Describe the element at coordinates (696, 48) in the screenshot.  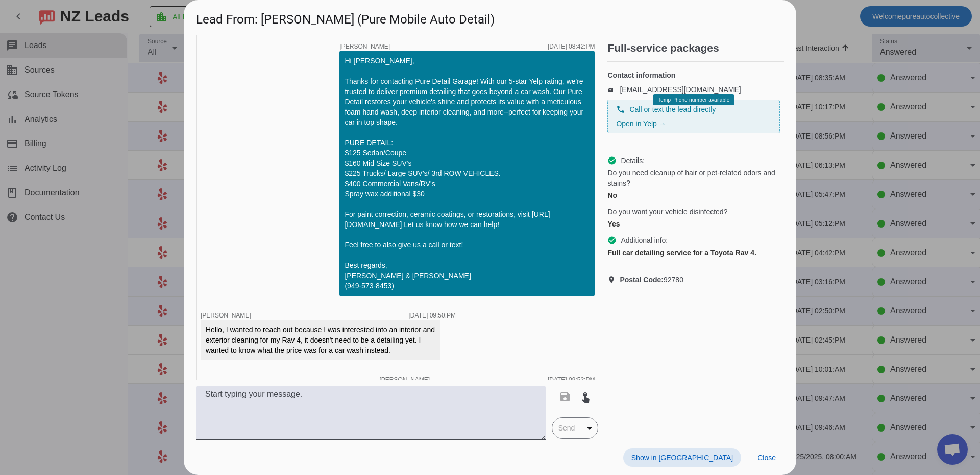
I see `h2: Full-service packages` at that location.